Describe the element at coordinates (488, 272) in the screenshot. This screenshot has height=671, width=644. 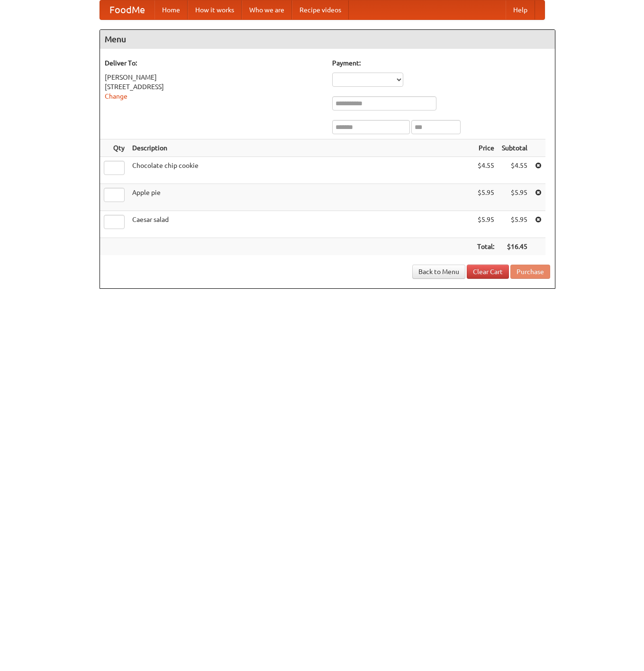
I see `a: Clear Cart` at that location.